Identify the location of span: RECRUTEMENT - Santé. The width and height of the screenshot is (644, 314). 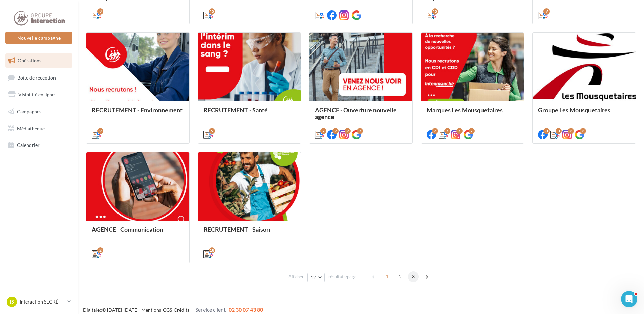
(236, 110).